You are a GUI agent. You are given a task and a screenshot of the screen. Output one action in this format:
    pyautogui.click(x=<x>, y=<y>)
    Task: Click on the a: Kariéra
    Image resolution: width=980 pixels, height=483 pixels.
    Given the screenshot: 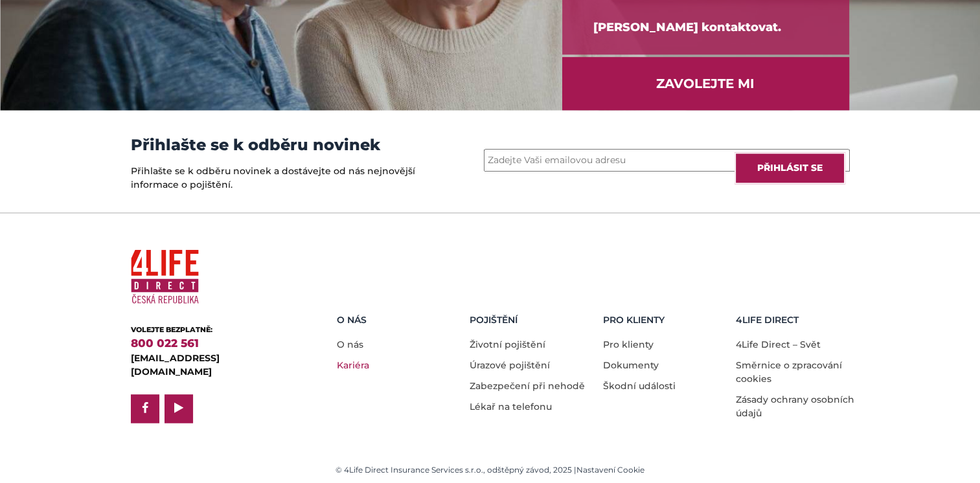 What is the action you would take?
    pyautogui.click(x=353, y=365)
    